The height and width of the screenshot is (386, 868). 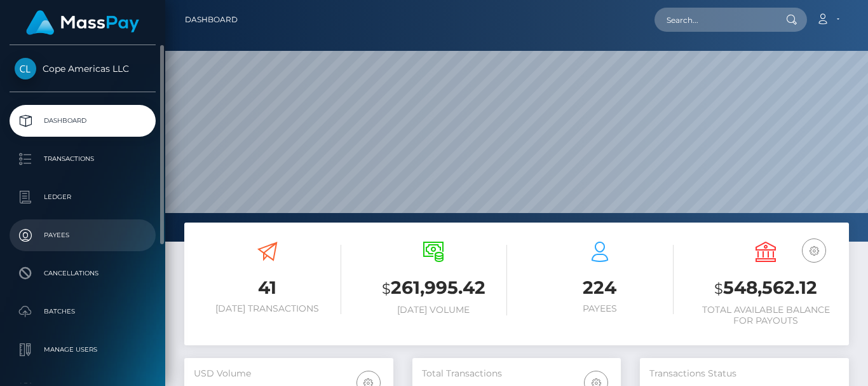 I want to click on p: Manage Users, so click(x=83, y=349).